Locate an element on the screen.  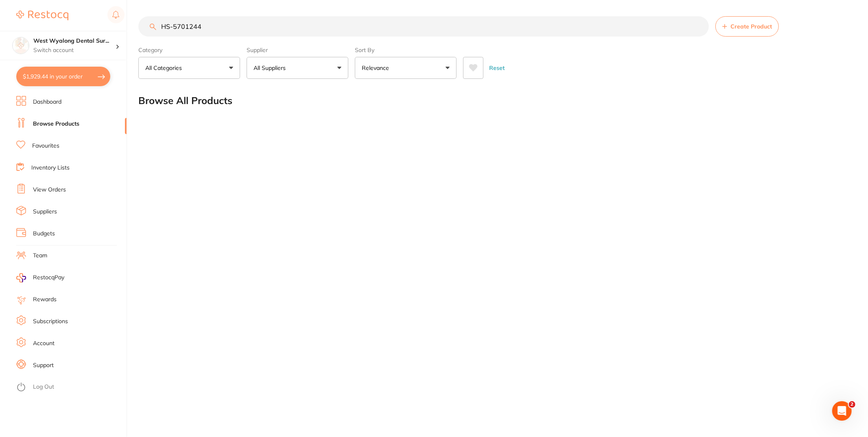
a: Subscriptions is located at coordinates (50, 322).